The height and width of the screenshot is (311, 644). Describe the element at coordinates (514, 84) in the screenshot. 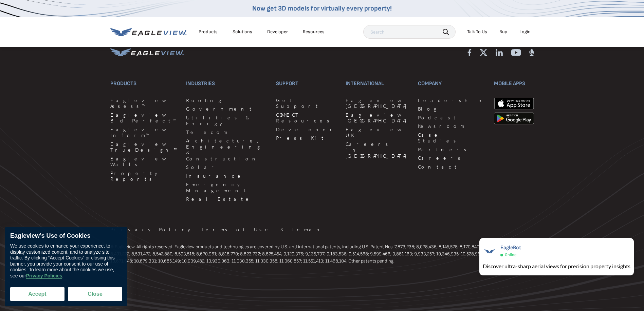

I see `h3: Mobile Apps` at that location.